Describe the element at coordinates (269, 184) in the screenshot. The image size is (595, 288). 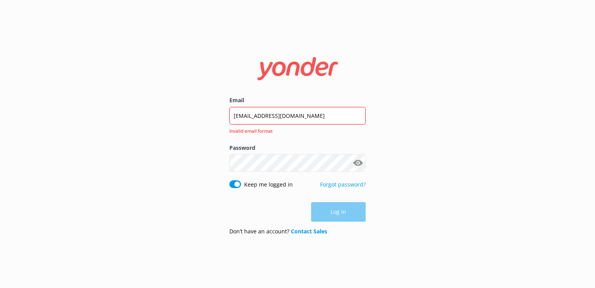
I see `label: Keep me logged in` at that location.